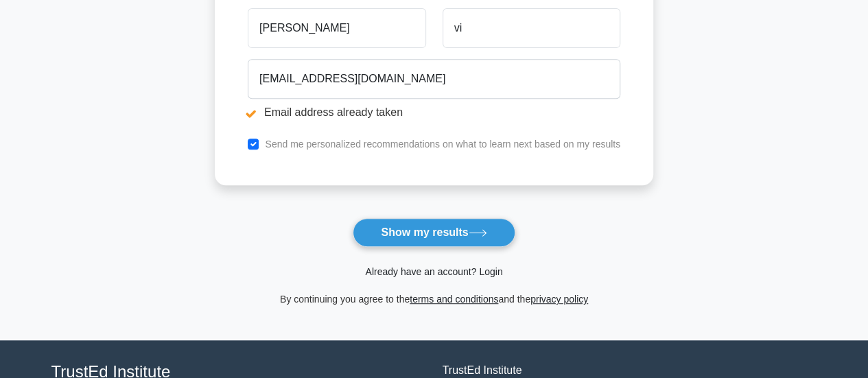  Describe the element at coordinates (434, 112) in the screenshot. I see `li: Email address already taken` at that location.